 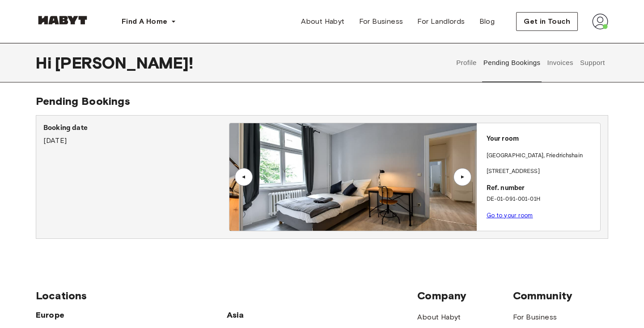 What do you see at coordinates (136, 128) in the screenshot?
I see `p: Booking date` at bounding box center [136, 128].